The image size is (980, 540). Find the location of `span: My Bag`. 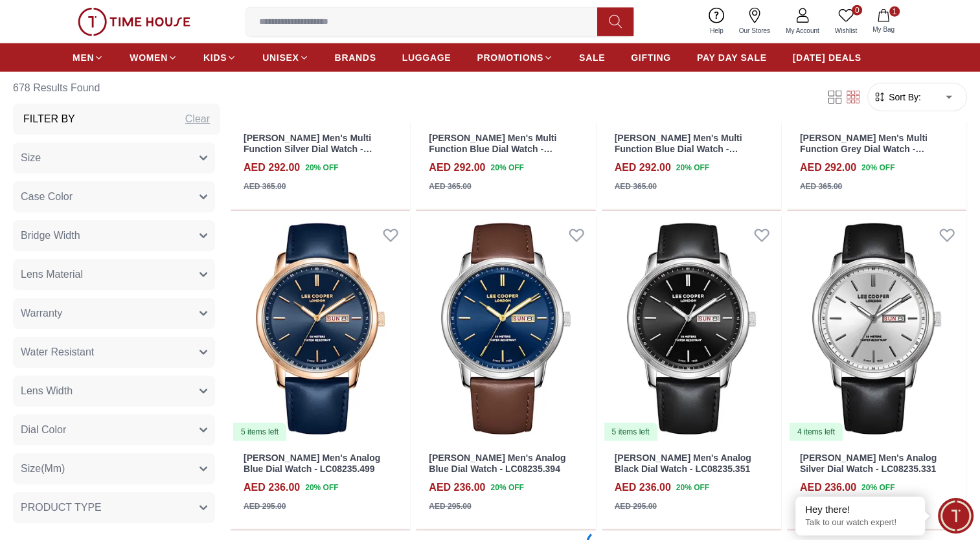

span: My Bag is located at coordinates (883, 29).